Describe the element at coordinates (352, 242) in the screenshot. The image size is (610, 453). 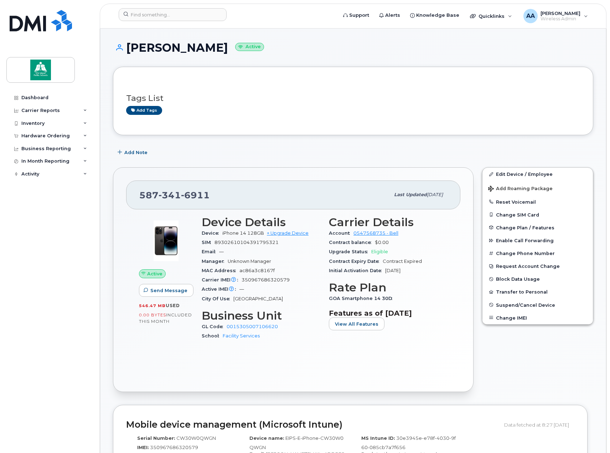
I see `span: Contract balance` at that location.